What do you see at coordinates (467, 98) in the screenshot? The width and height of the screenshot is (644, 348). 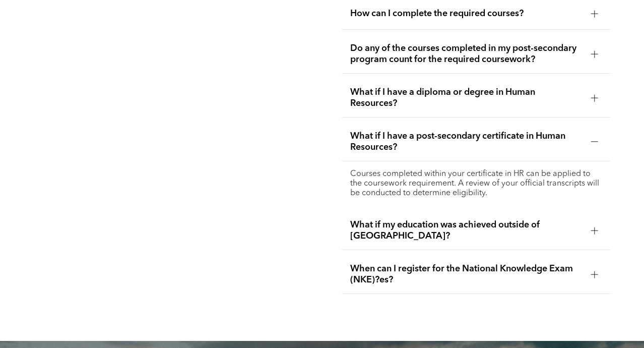 I see `span: What if I have a diploma or degree in Human Resources?` at bounding box center [467, 98].